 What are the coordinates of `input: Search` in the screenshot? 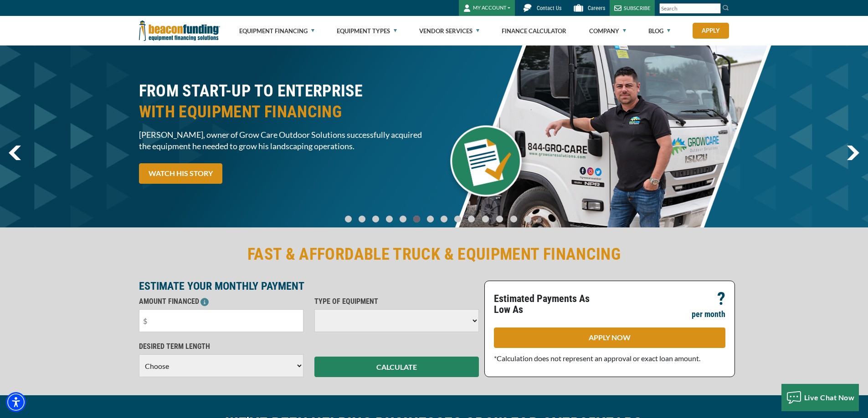 It's located at (689, 8).